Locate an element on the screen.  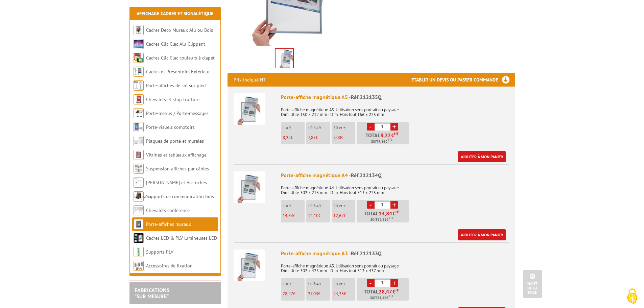
a: Porte-affiches de sol sur pied is located at coordinates (176, 86).